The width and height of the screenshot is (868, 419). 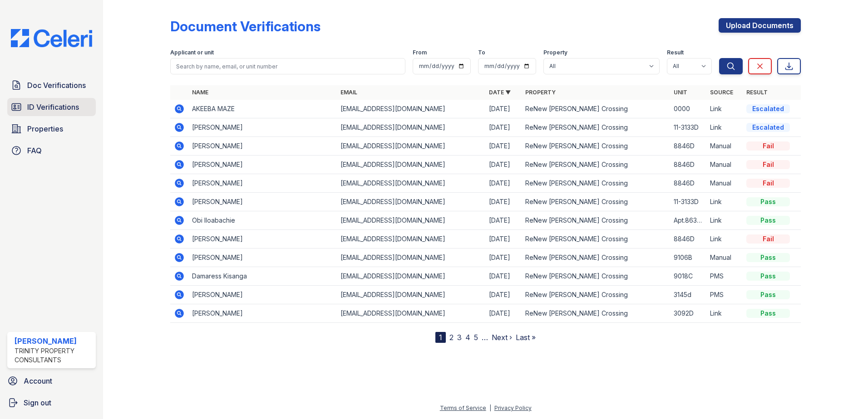 What do you see at coordinates (688, 295) in the screenshot?
I see `td: 3145d` at bounding box center [688, 295].